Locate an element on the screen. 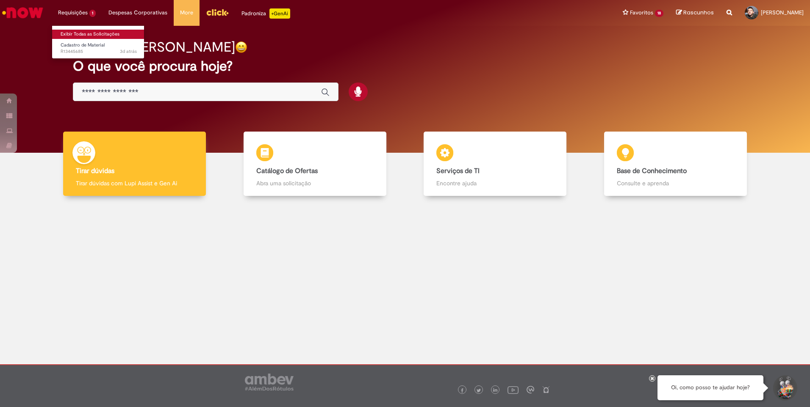 Image resolution: width=810 pixels, height=407 pixels. b: Catálogo de Ofertas is located at coordinates (287, 171).